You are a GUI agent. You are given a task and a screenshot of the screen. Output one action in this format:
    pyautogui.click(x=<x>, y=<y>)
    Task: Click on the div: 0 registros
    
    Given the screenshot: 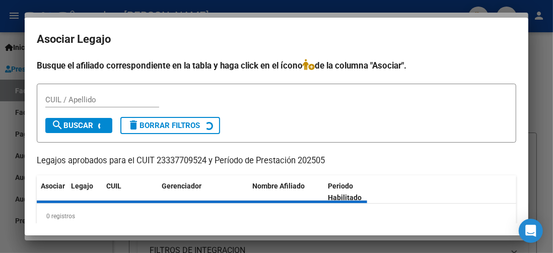 What is the action you would take?
    pyautogui.click(x=277, y=216)
    